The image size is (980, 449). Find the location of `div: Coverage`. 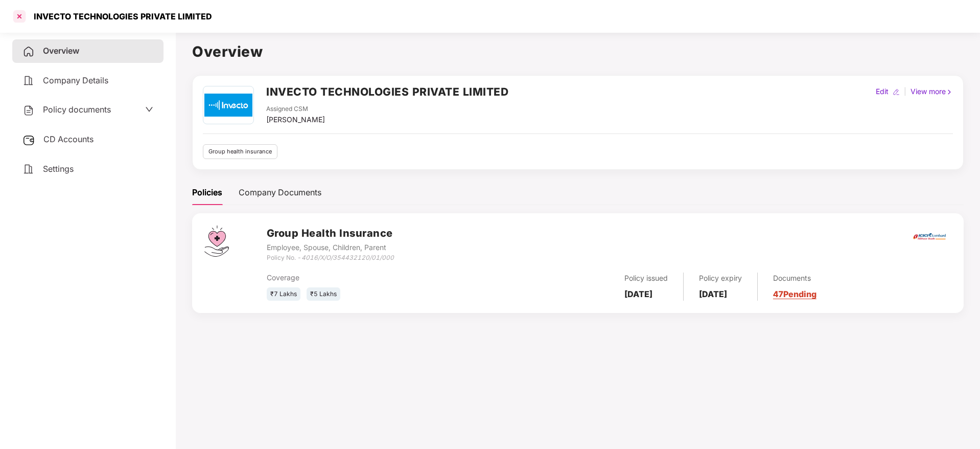

div: Coverage is located at coordinates (380, 277).